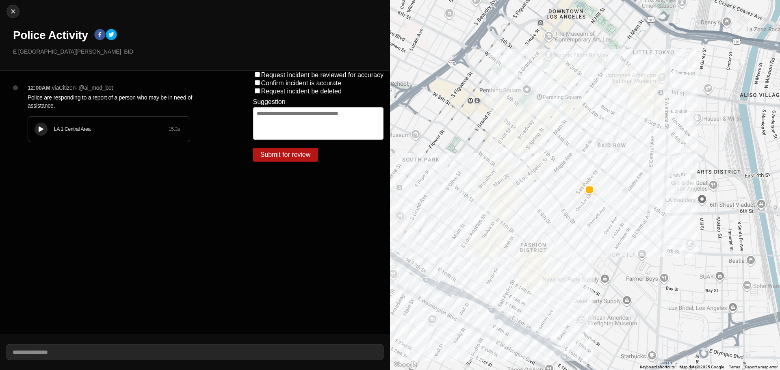 The height and width of the screenshot is (370, 780). What do you see at coordinates (269, 102) in the screenshot?
I see `label: Suggestion` at bounding box center [269, 102].